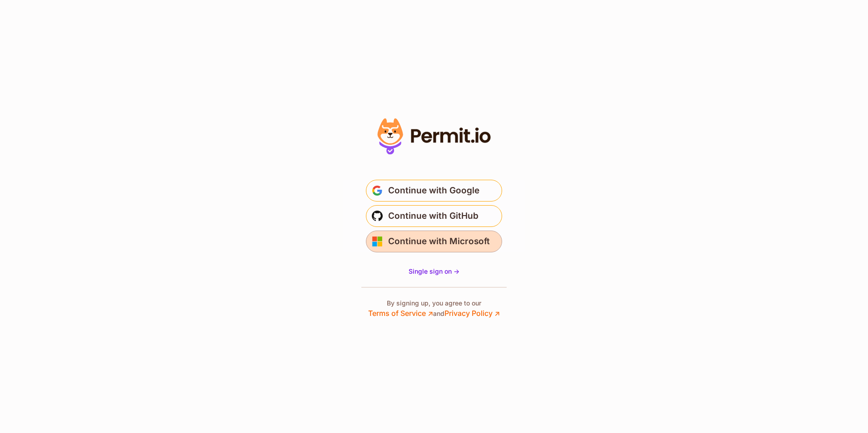 This screenshot has width=868, height=433. Describe the element at coordinates (400, 313) in the screenshot. I see `a: Terms of Service ↗` at that location.